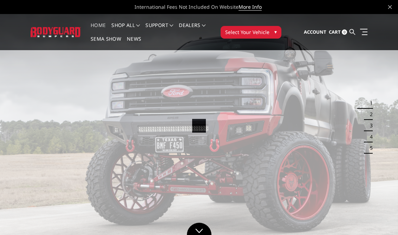 The height and width of the screenshot is (235, 398). Describe the element at coordinates (369, 137) in the screenshot. I see `button: 4 of 5` at that location.